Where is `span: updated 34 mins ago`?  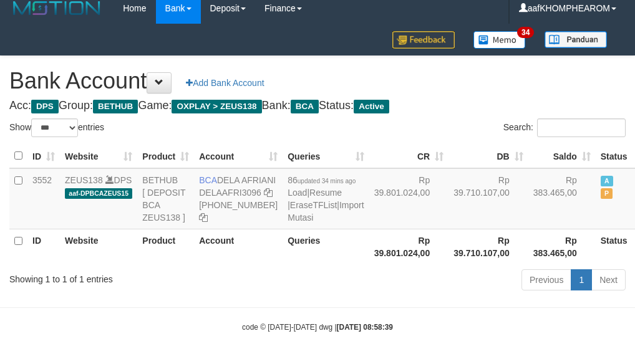 span: updated 34 mins ago is located at coordinates (326, 181).